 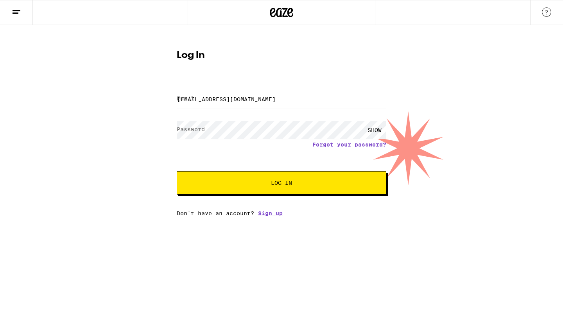 What do you see at coordinates (349, 145) in the screenshot?
I see `a: Forgot your password?` at bounding box center [349, 145].